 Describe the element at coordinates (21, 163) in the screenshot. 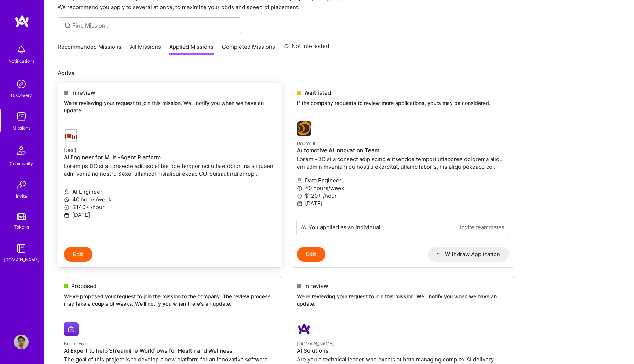

I see `div: Community` at that location.